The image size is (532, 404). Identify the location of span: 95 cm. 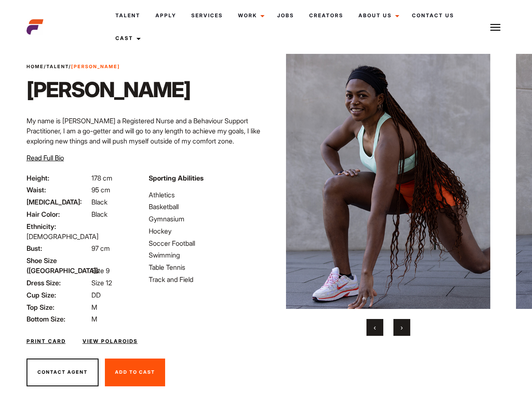
(101, 190).